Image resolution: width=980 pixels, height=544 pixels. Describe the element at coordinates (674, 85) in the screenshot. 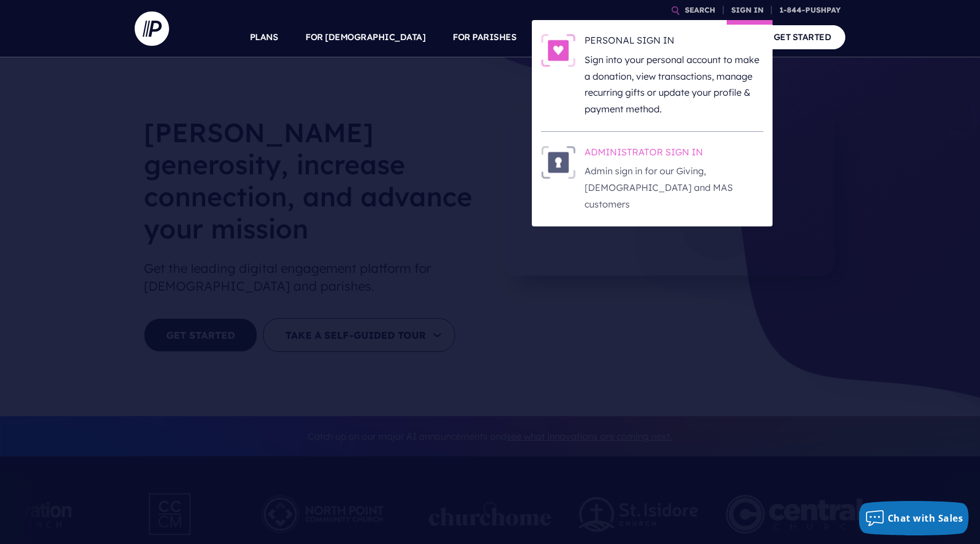

I see `p: Sign into your personal account to make a donation, view transactions, manage recurring gifts or ...` at that location.